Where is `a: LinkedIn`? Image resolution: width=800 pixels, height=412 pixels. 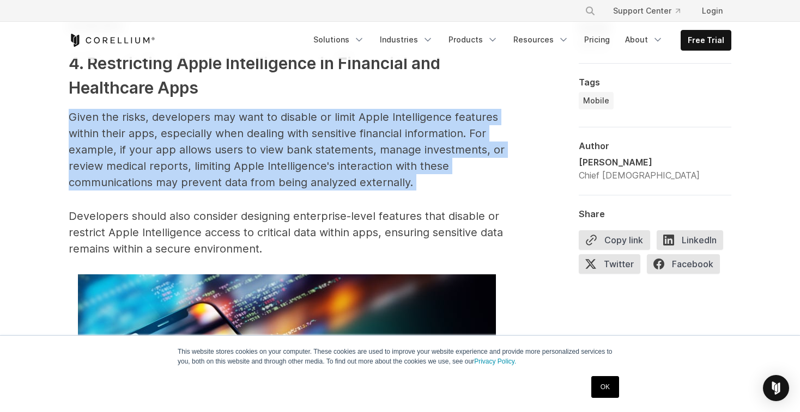
a: LinkedIn is located at coordinates (693, 242).